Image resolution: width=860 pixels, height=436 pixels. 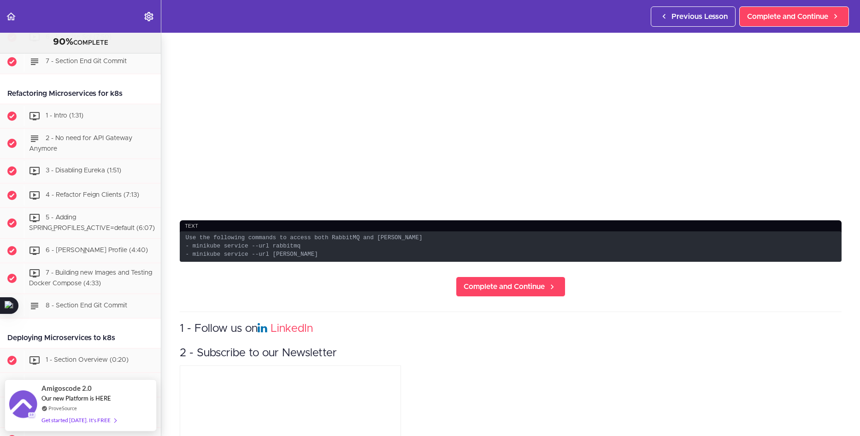 What do you see at coordinates (510, 328) in the screenshot?
I see `h3: 1 - Follow us on` at bounding box center [510, 328].